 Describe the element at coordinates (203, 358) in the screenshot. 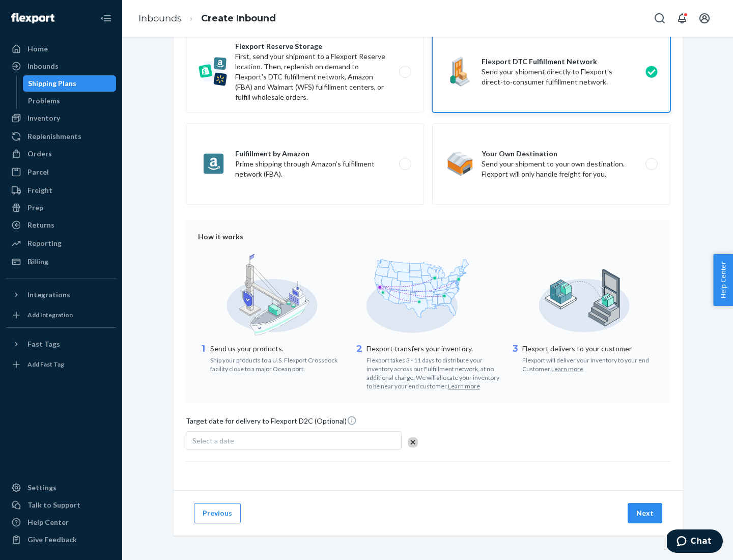

I see `div: 1` at that location.